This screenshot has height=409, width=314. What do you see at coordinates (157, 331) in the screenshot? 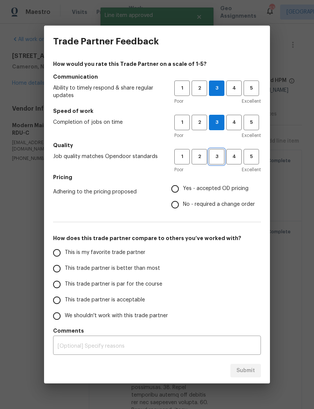
I see `h5: Comments` at bounding box center [157, 331].